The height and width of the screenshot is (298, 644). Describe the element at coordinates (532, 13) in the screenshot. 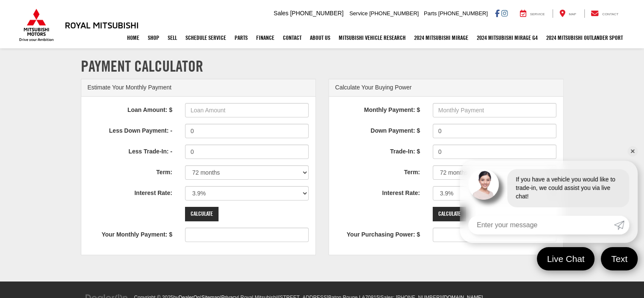

I see `a: Service` at that location.